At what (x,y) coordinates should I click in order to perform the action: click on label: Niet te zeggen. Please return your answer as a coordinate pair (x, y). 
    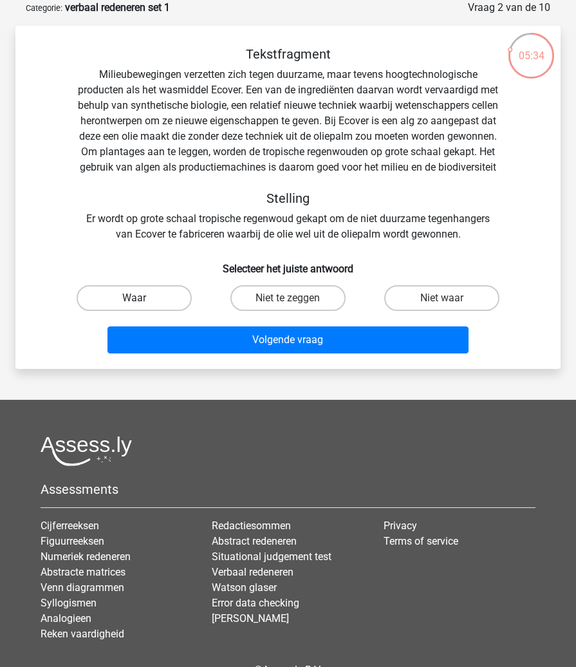
    Looking at the image, I should click on (288, 298).